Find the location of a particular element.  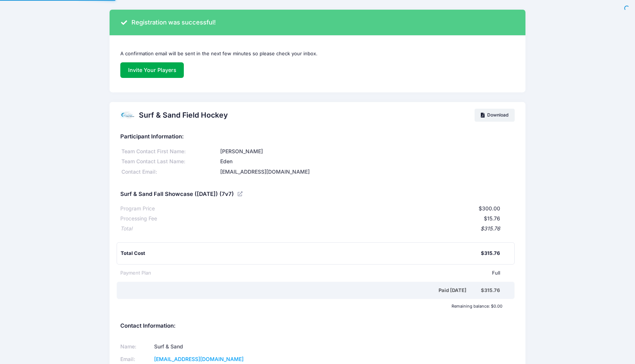

div: Full is located at coordinates (326, 273).